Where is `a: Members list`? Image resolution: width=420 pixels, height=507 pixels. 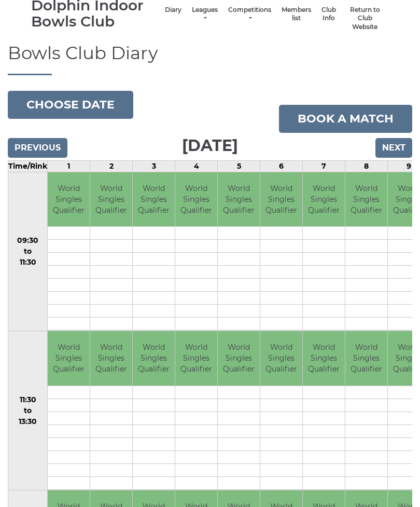 a: Members list is located at coordinates (296, 14).